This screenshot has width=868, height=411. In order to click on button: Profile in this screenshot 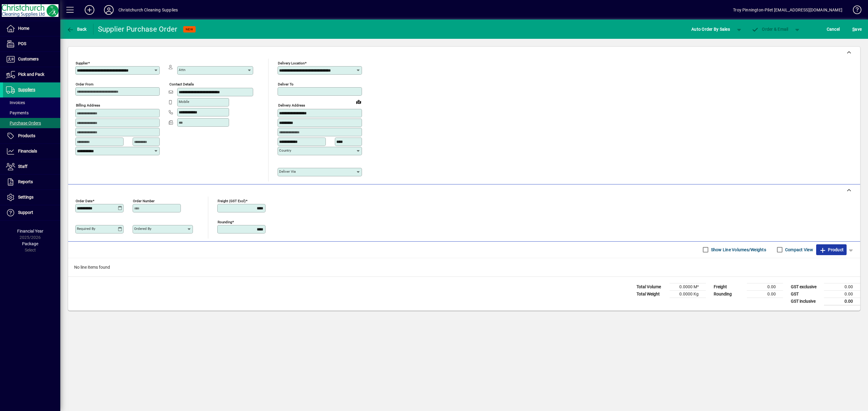, I will do `click(109, 10)`.